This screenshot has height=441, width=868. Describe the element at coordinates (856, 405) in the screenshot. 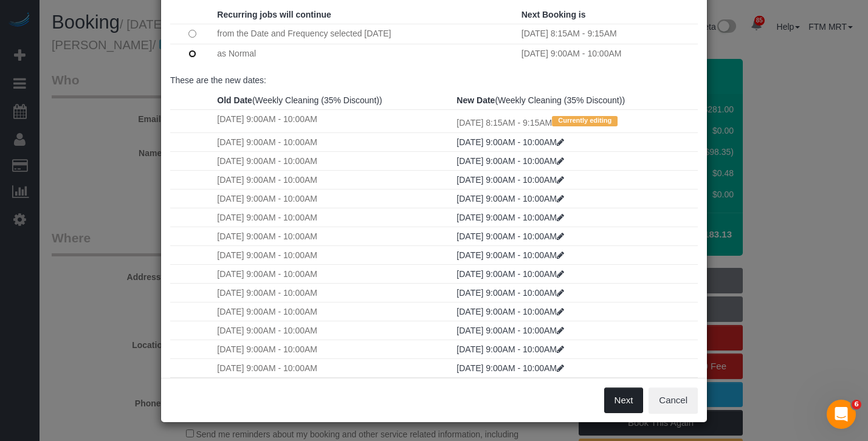

I see `span: 6` at that location.